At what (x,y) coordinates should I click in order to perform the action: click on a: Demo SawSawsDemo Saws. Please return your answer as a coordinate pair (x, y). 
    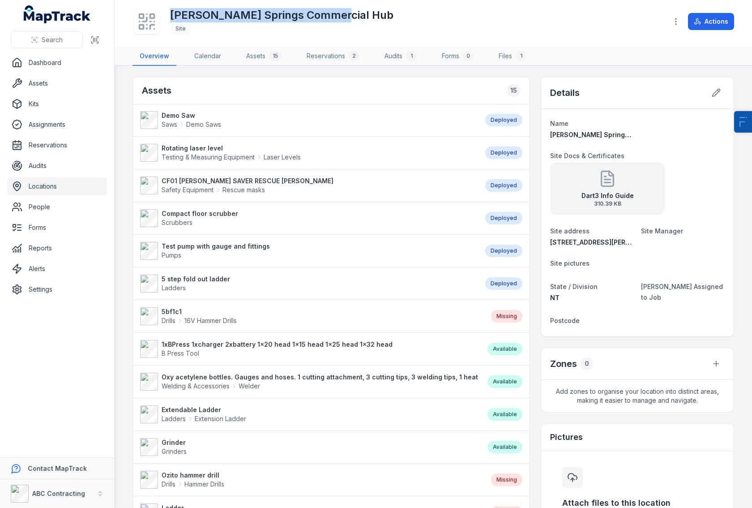
    Looking at the image, I should click on (308, 120).